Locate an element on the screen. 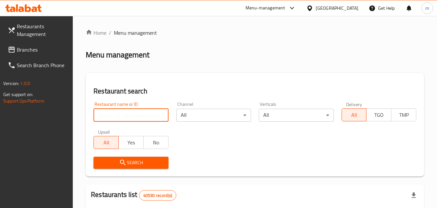  h2: Menu management is located at coordinates (118, 55).